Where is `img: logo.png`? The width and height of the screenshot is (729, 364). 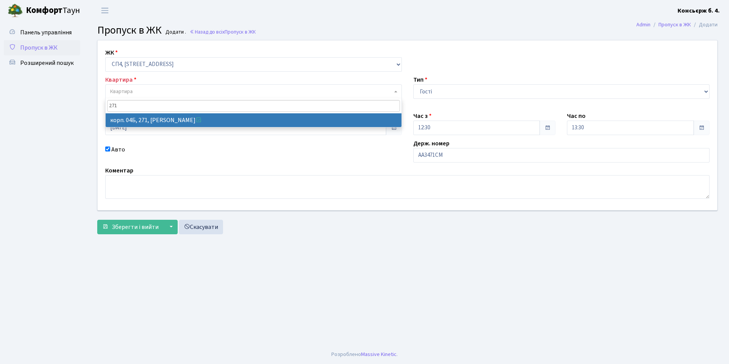
img: logo.png is located at coordinates (15, 11).